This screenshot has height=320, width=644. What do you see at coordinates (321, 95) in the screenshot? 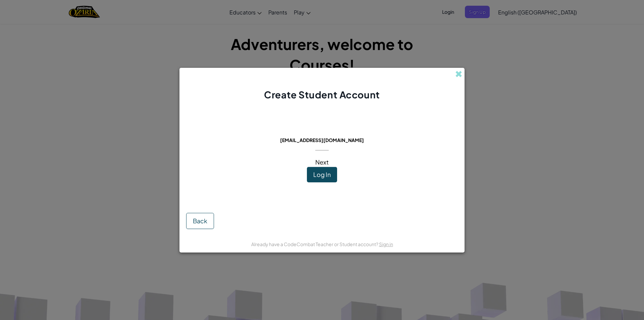
I see `span: Create Student Account` at bounding box center [321, 95].